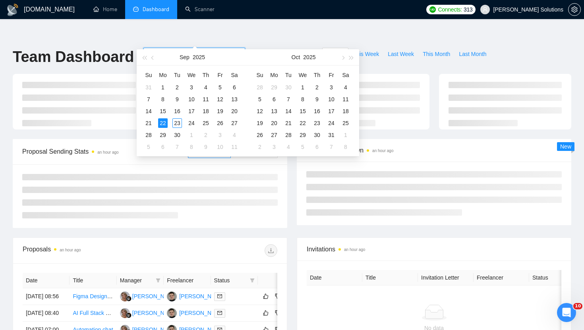 The width and height of the screenshot is (584, 330). I want to click on td: 2025-09-05, so click(220, 87).